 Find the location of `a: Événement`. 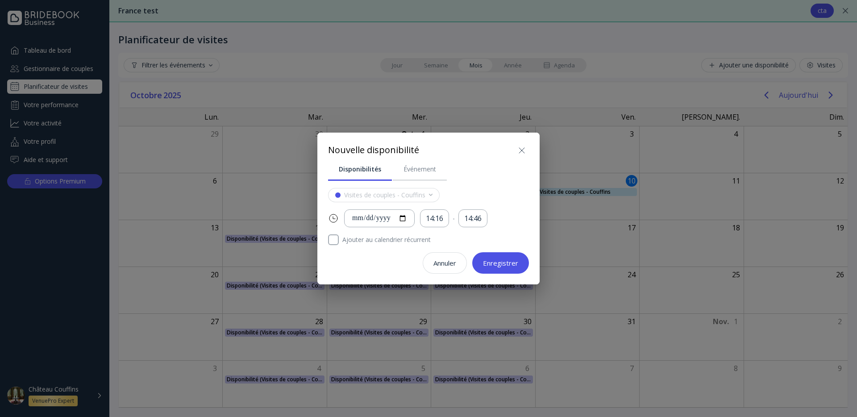

a: Événement is located at coordinates (420, 169).